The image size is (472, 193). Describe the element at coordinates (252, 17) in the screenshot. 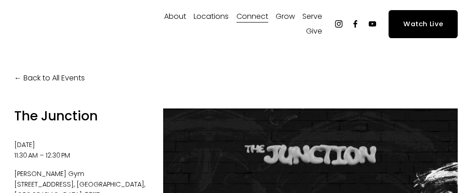

I see `span: Connect` at that location.